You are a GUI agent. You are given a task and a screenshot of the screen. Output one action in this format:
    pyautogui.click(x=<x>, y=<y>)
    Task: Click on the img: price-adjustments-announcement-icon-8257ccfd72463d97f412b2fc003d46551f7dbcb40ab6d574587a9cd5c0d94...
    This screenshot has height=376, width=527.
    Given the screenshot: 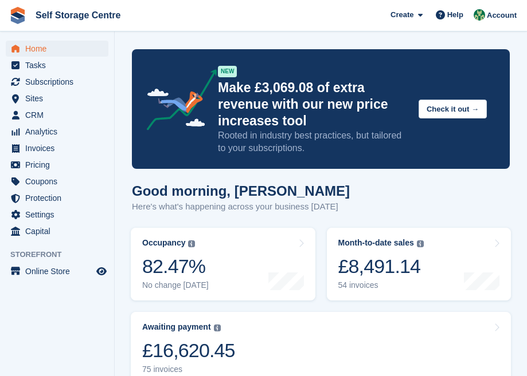 What is the action you would take?
    pyautogui.click(x=177, y=102)
    